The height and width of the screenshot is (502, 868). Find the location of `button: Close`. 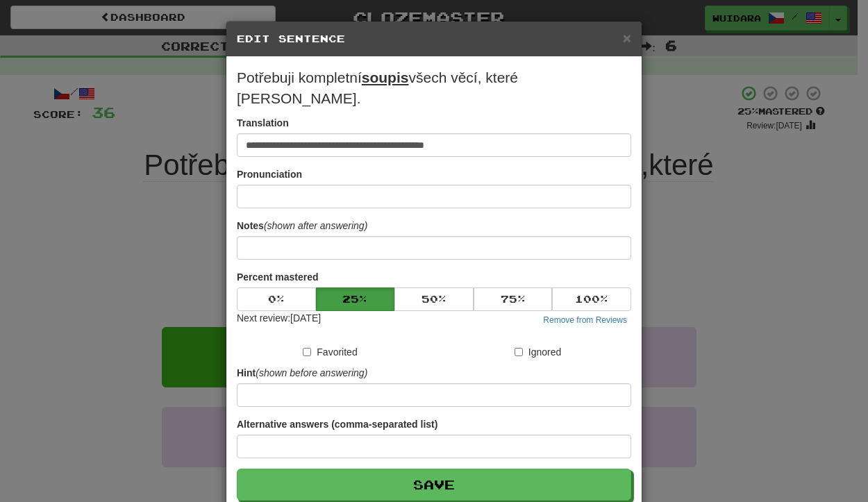

button: Close is located at coordinates (627, 37).